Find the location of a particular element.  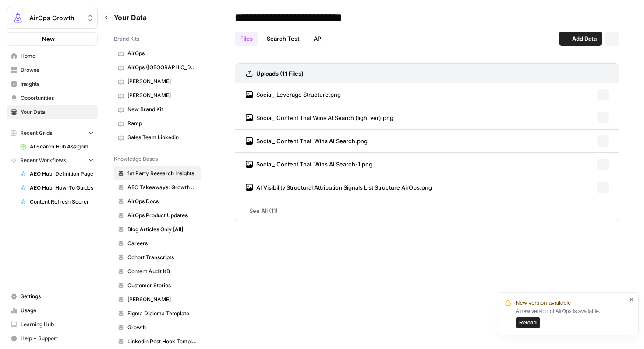

a: Figma Diploma Template is located at coordinates (158, 313).